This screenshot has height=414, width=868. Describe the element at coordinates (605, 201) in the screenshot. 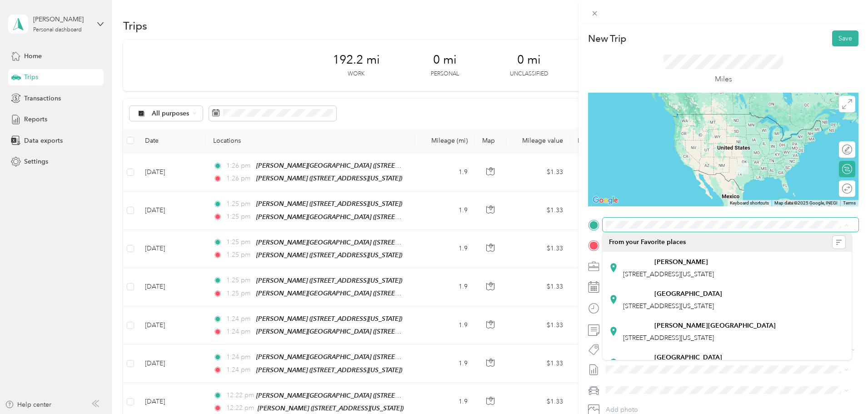

I see `img: Google` at that location.